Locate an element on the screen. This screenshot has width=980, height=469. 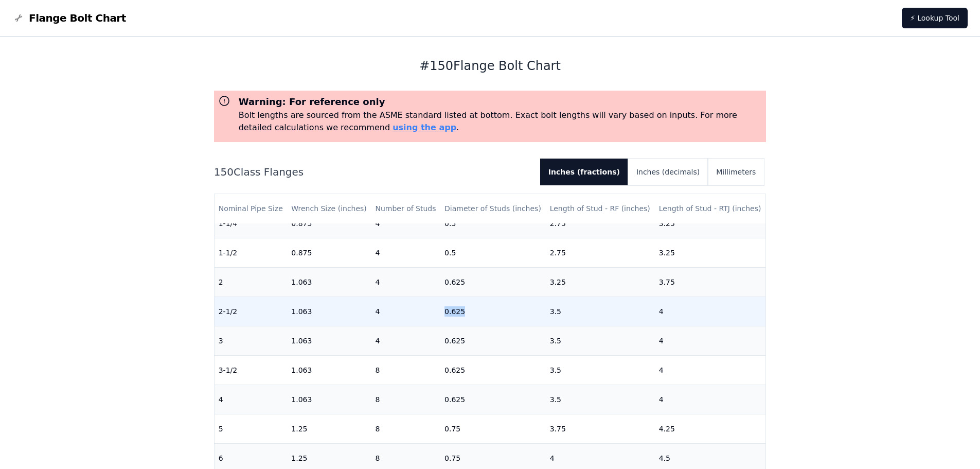
img: Flange Bolt Chart Logo is located at coordinates (19, 18).